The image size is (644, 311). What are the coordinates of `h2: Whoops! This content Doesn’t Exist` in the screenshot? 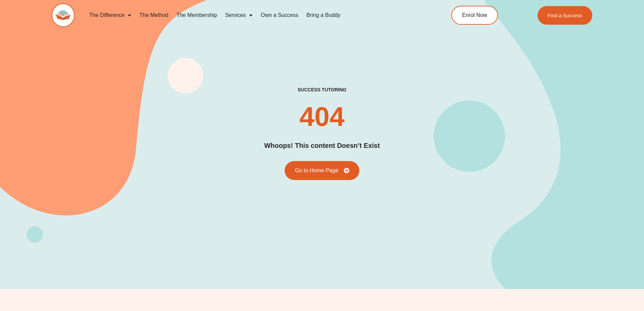 It's located at (322, 146).